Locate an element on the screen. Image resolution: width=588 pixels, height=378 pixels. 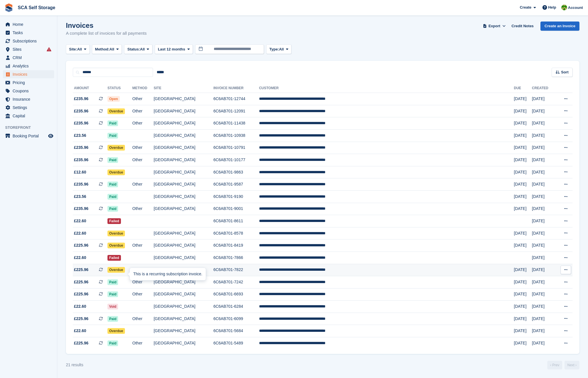
td: 6C6AB701-10938 is located at coordinates (236, 135).